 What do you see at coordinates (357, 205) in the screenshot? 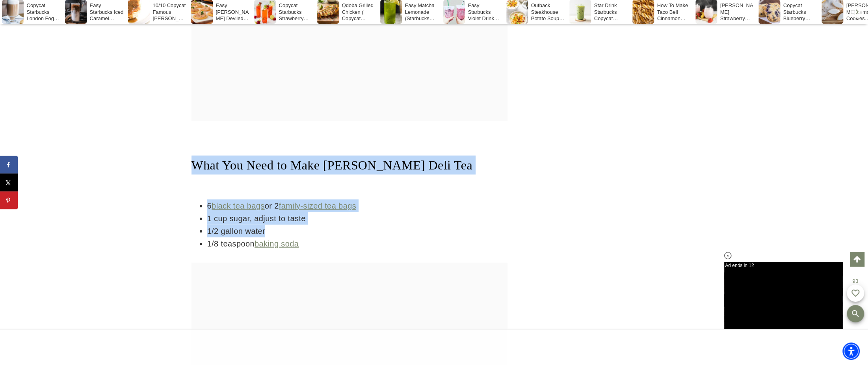
I see `li: 6 or 2` at bounding box center [357, 205].